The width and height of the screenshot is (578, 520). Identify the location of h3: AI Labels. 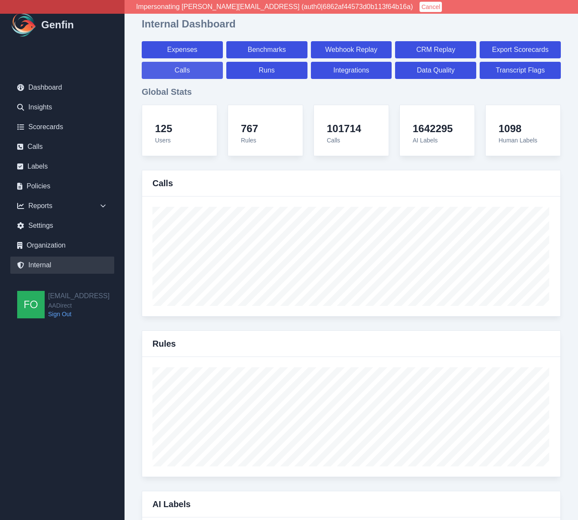
(171, 504).